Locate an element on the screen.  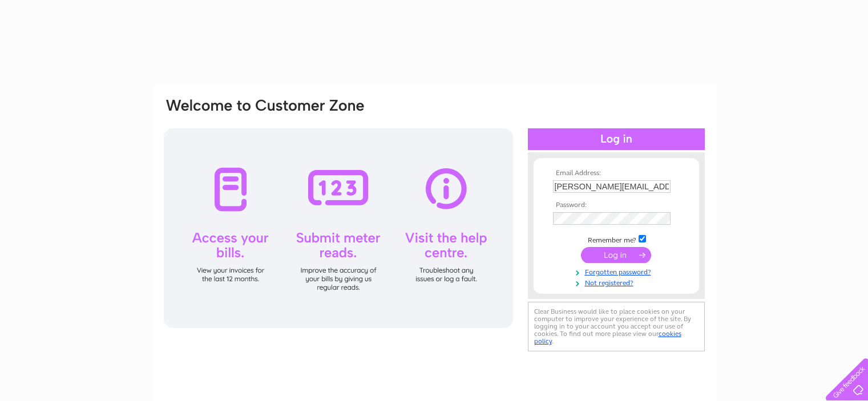
th: Password: is located at coordinates (616, 205).